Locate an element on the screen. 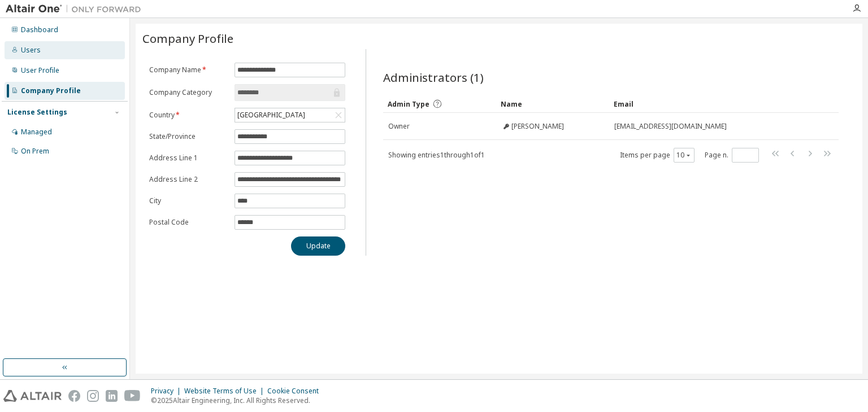  label: City is located at coordinates (188, 201).